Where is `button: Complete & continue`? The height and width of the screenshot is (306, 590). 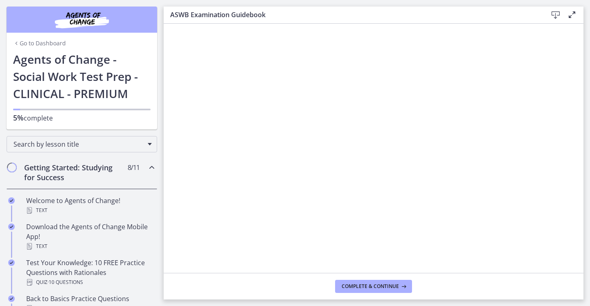
button: Complete & continue is located at coordinates (374, 287).